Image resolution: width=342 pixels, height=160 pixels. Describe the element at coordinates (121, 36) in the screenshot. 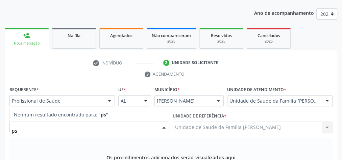

I see `span: Agendados` at that location.